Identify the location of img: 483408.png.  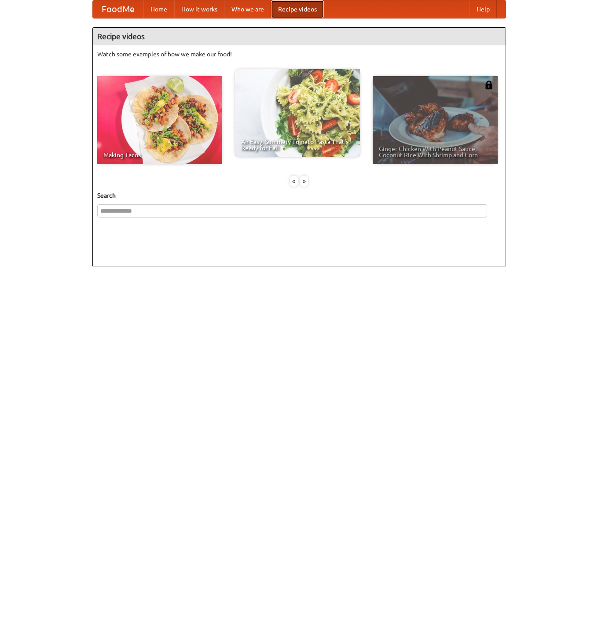
(489, 85).